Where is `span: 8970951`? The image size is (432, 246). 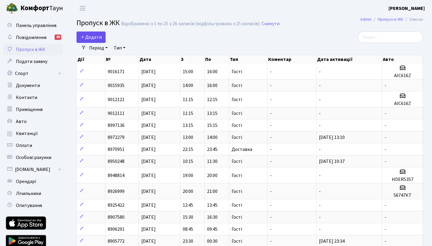
span: 8970951 is located at coordinates (116, 149).